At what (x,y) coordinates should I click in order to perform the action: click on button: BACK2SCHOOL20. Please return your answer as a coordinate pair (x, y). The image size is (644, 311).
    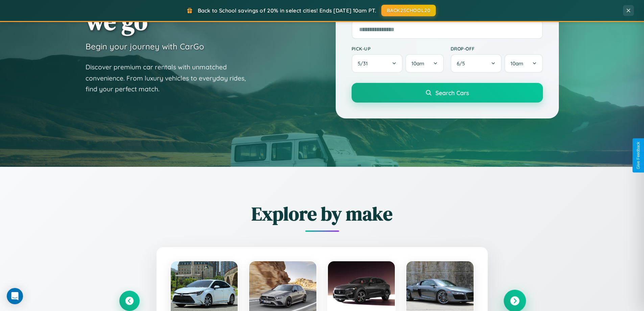
    Looking at the image, I should click on (409, 10).